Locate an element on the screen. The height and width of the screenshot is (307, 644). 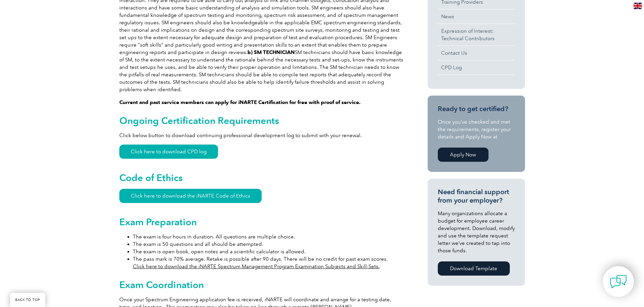
p: Many organizations allocate a budget for employee career development. Download, modify and use th... is located at coordinates (476, 232).